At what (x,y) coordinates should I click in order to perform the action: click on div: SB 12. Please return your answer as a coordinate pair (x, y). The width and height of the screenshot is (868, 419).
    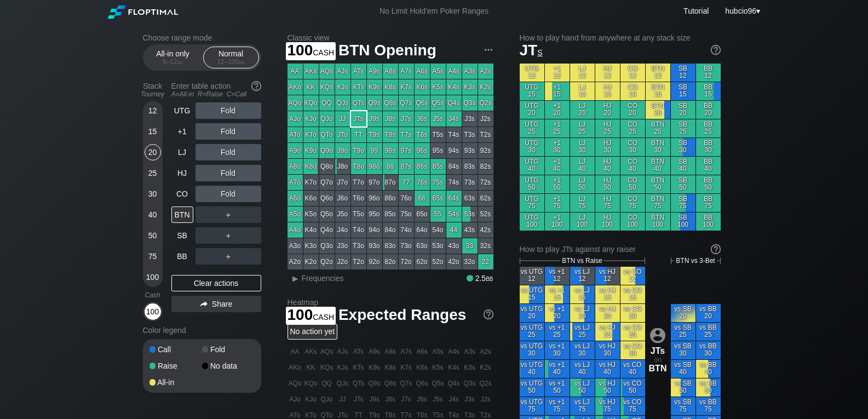
    Looking at the image, I should click on (683, 72).